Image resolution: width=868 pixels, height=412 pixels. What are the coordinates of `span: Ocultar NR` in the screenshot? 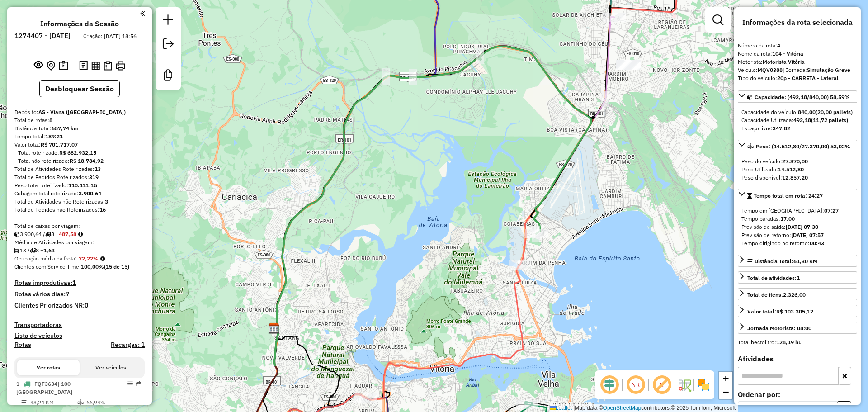 It's located at (636, 385).